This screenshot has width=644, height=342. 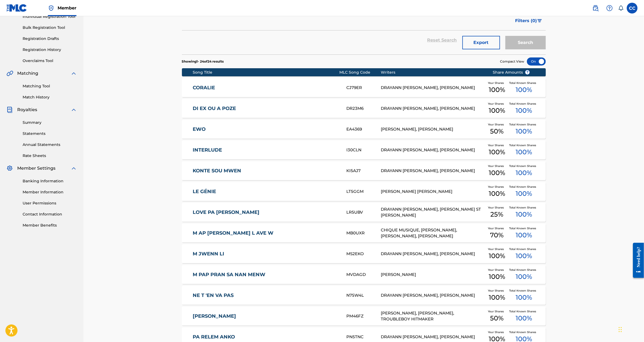 What do you see at coordinates (50, 203) in the screenshot?
I see `a: User Permissions` at bounding box center [50, 203].